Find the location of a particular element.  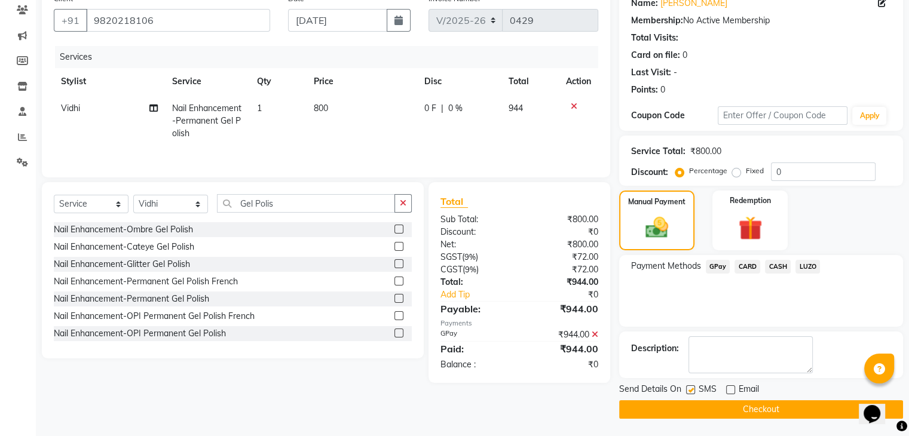

div: No Active Membership is located at coordinates (760, 20).